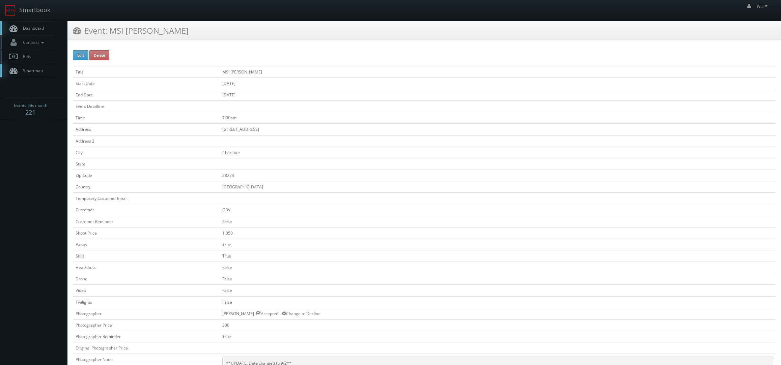 The image size is (781, 365). I want to click on strong: 221, so click(30, 112).